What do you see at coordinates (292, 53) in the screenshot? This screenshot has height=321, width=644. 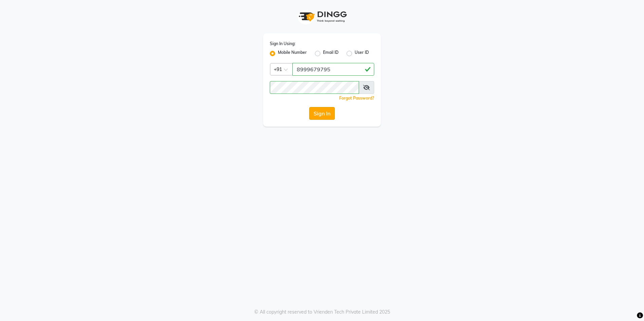 I see `label: Mobile Number` at bounding box center [292, 53].